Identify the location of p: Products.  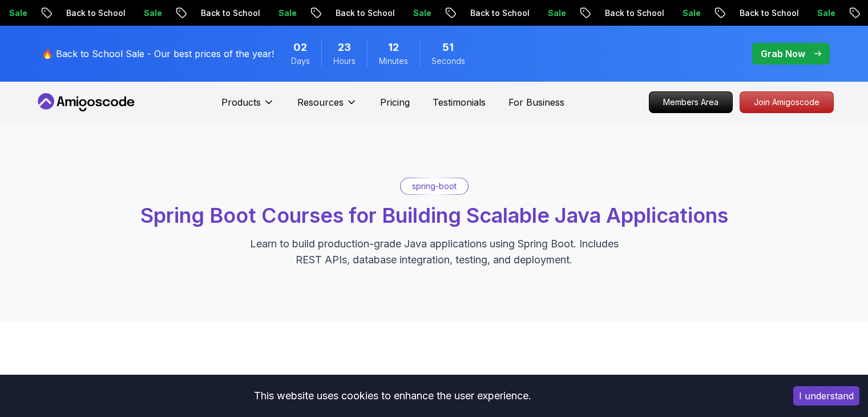
(241, 102).